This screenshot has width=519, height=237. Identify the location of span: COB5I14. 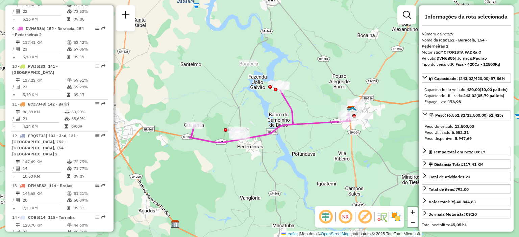
(36, 218).